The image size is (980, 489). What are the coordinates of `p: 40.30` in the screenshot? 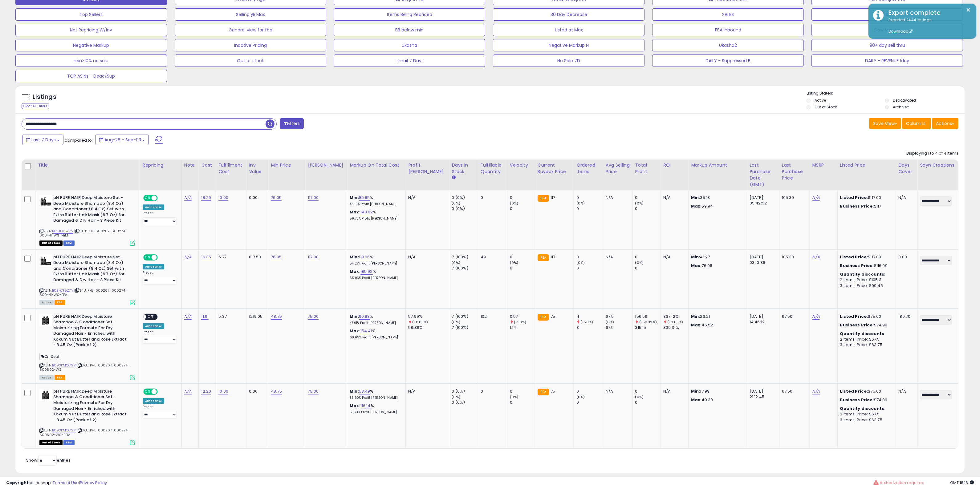 It's located at (716, 400).